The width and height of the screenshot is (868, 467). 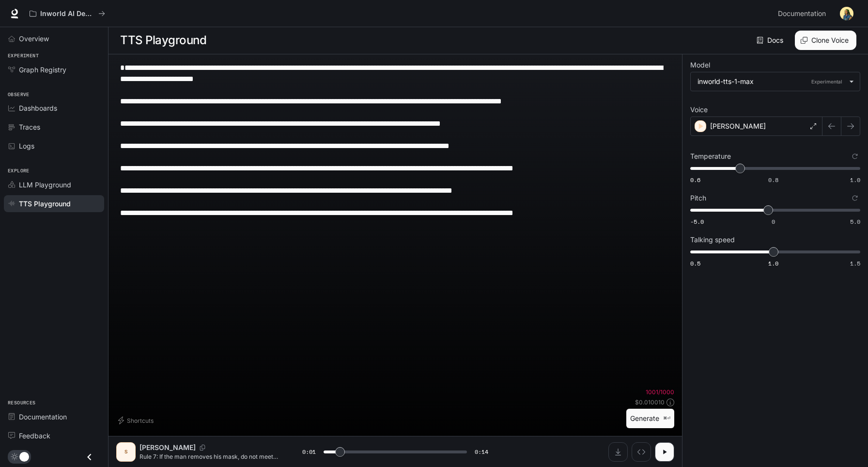 What do you see at coordinates (54, 184) in the screenshot?
I see `a: LLM Playground` at bounding box center [54, 184].